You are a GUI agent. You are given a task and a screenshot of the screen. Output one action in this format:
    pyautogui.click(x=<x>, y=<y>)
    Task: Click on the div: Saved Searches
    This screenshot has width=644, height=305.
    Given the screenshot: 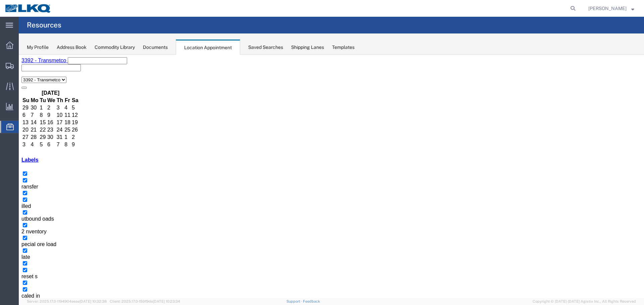 What is the action you would take?
    pyautogui.click(x=265, y=47)
    